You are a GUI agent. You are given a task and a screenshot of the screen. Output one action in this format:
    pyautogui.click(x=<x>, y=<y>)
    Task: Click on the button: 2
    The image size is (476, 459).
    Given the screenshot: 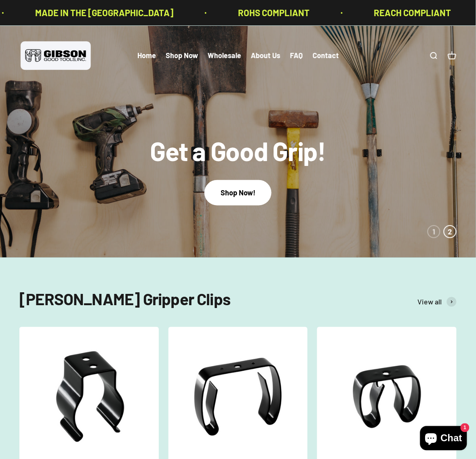 What is the action you would take?
    pyautogui.click(x=450, y=232)
    